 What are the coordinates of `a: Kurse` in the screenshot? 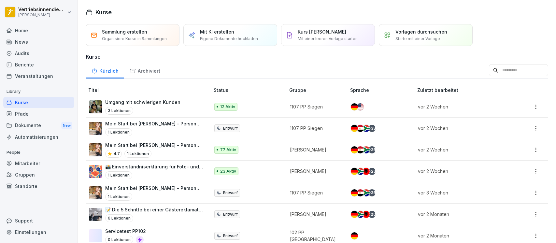 It's located at (39, 102).